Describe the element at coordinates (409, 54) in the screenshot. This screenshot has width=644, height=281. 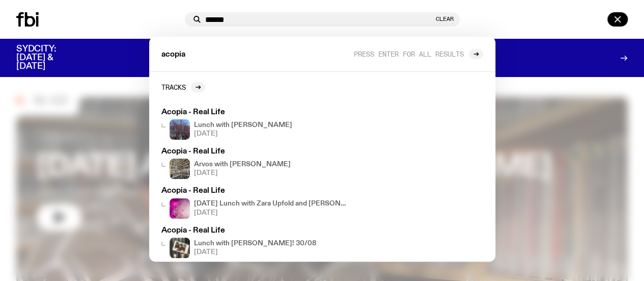
I see `span: Press enter for all results` at that location.